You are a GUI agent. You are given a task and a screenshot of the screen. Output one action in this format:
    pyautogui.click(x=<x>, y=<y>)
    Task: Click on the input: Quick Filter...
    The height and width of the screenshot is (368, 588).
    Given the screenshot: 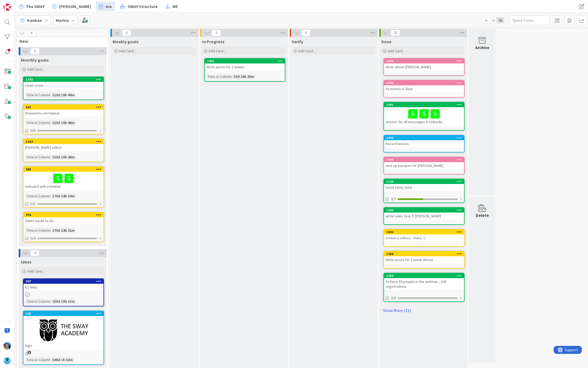 What is the action you would take?
    pyautogui.click(x=530, y=20)
    